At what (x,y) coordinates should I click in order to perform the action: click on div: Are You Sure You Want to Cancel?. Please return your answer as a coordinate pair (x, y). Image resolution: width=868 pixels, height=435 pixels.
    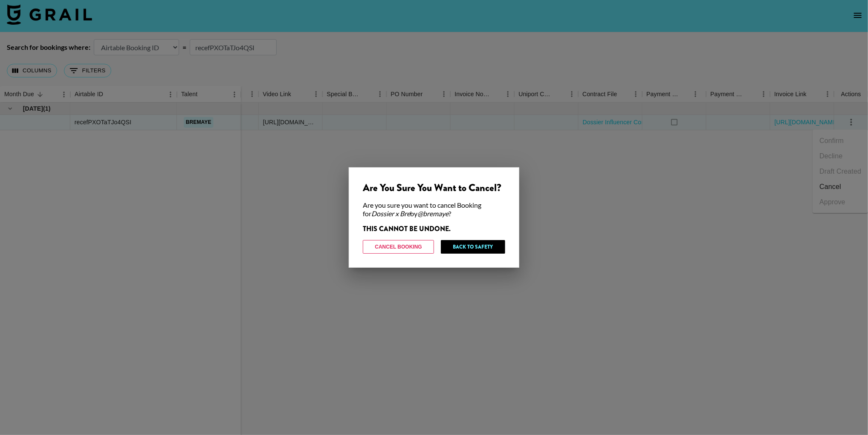
    Looking at the image, I should click on (434, 188).